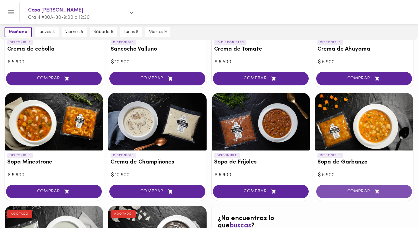 The image size is (418, 228). Describe the element at coordinates (54, 162) in the screenshot. I see `h3: Sopa Minestrone` at that location.